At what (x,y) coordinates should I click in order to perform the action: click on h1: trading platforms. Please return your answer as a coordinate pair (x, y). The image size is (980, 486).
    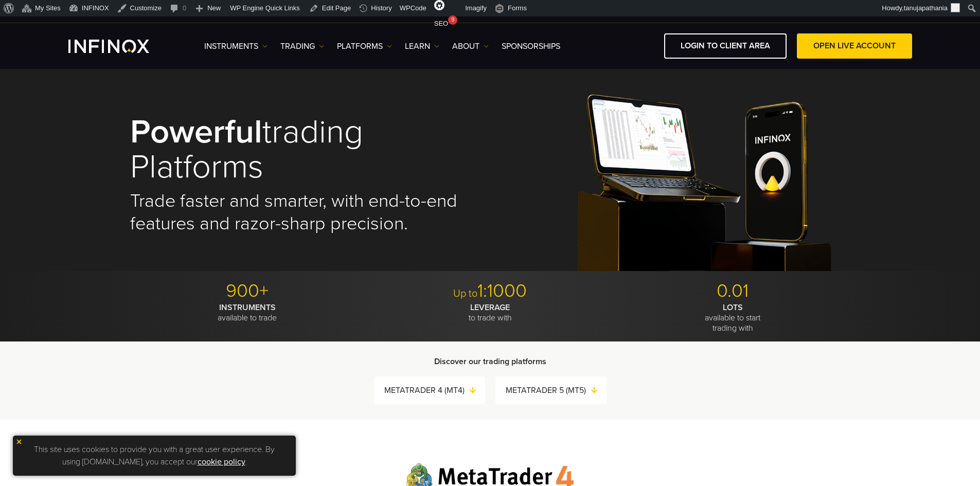
    Looking at the image, I should click on (303, 150).